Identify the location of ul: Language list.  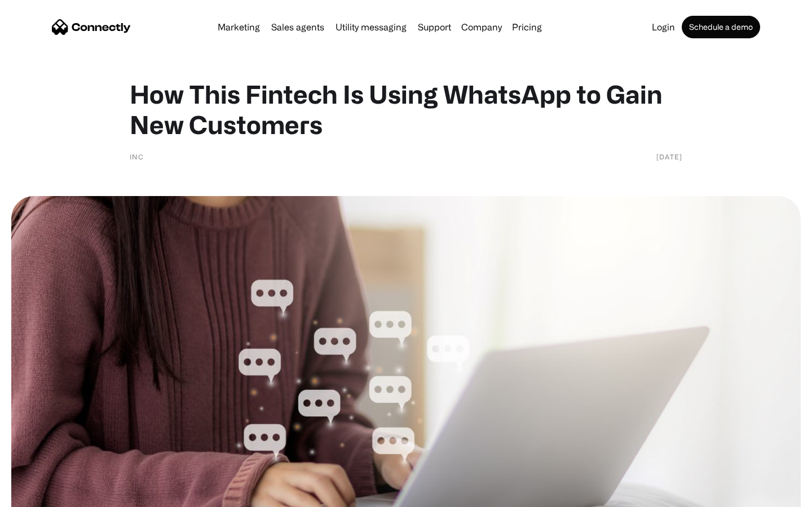
(45, 495).